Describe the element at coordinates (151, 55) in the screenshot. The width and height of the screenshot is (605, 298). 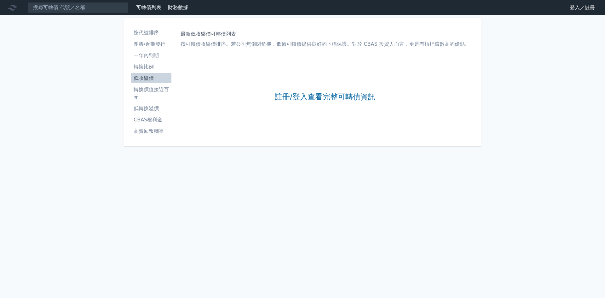
I see `a: 一年內到期` at that location.